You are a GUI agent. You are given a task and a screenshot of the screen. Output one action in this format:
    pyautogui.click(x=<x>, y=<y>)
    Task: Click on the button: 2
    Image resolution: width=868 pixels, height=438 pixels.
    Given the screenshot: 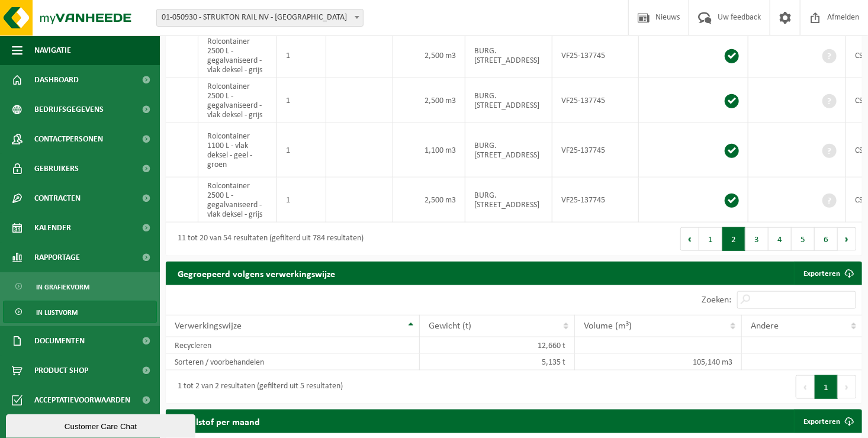 What is the action you would take?
    pyautogui.click(x=734, y=239)
    